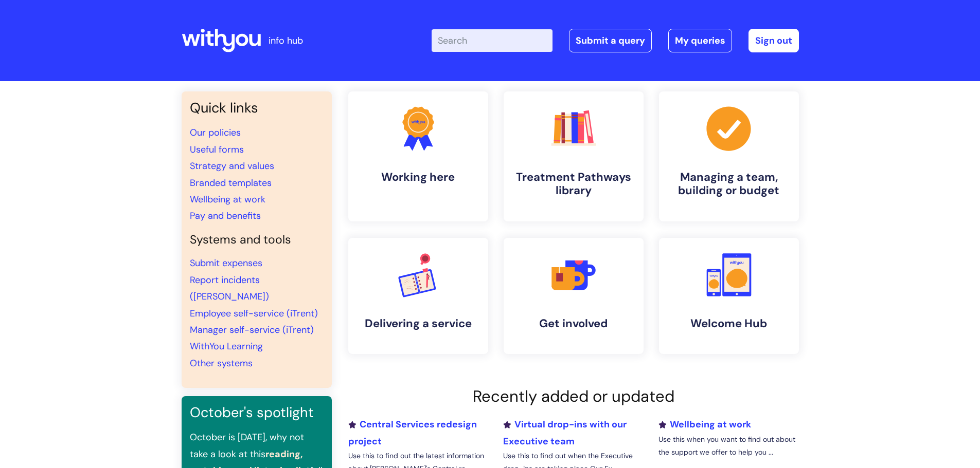  Describe the element at coordinates (729, 184) in the screenshot. I see `h4: Managing a team, building or budget` at that location.